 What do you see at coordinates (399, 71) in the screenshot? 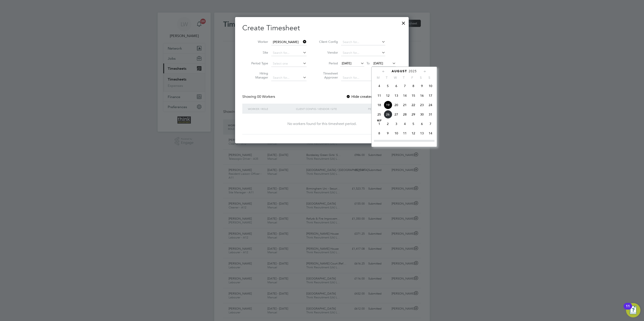
I see `span: August` at bounding box center [399, 71].